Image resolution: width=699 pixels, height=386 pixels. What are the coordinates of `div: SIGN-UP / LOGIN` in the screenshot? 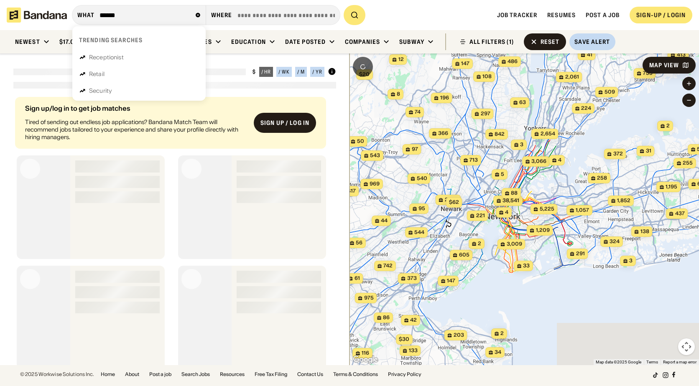 It's located at (661, 15).